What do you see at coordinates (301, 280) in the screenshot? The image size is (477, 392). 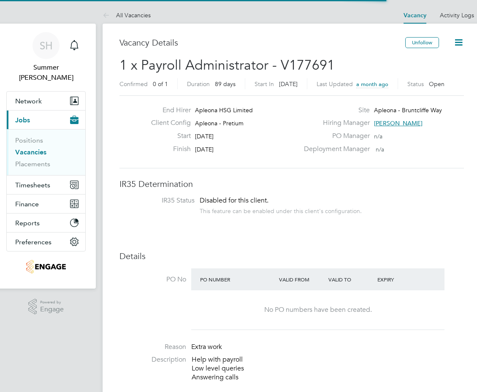 I see `div: Valid From` at bounding box center [301, 280].